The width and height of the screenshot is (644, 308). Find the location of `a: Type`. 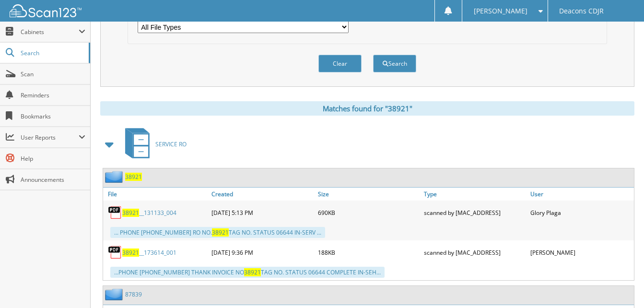

a: Type is located at coordinates (475, 194).